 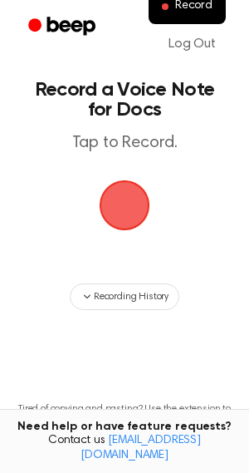 What do you see at coordinates (125, 205) in the screenshot?
I see `img: Beep Logo` at bounding box center [125, 205].